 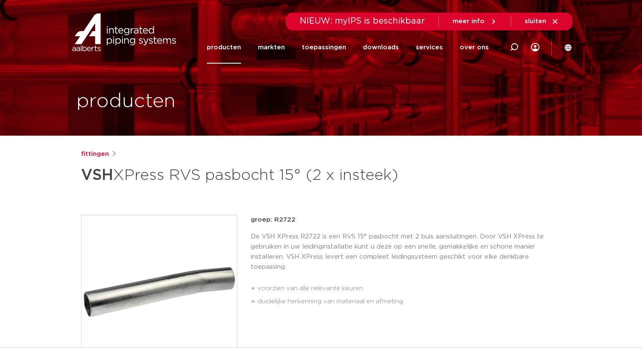 I want to click on p: groep: R2722, so click(x=406, y=220).